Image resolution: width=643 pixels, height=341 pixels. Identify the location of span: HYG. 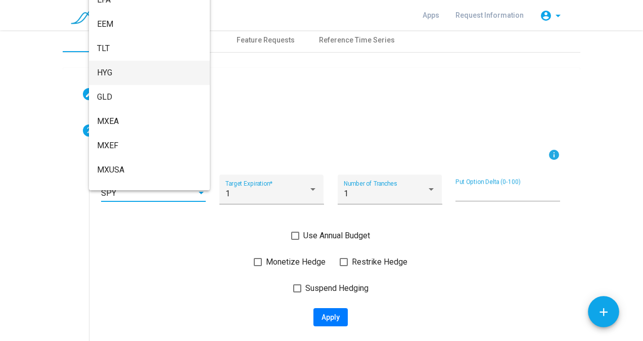
(149, 73).